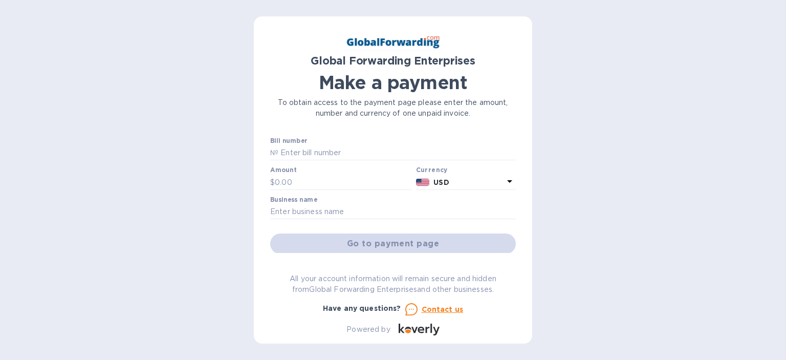 The image size is (786, 360). I want to click on input: 0.00, so click(343, 182).